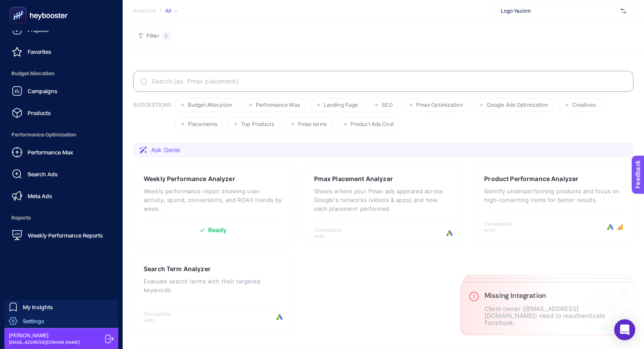  What do you see at coordinates (312, 125) in the screenshot?
I see `span: Pmax terms` at bounding box center [312, 125].